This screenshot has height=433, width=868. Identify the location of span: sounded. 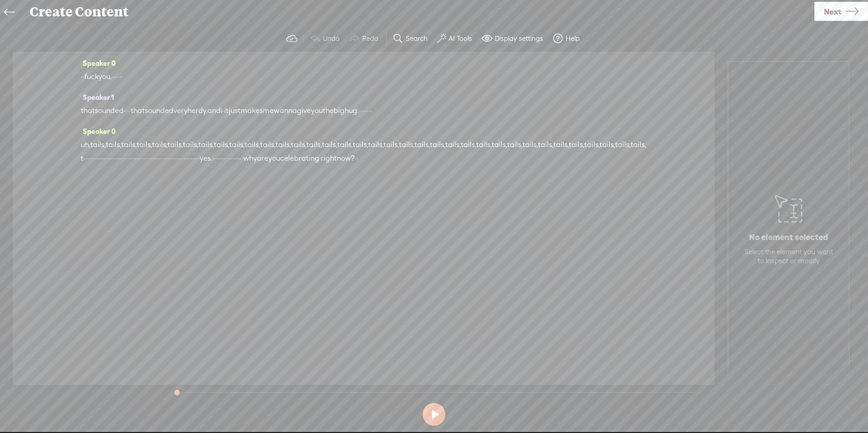
(109, 111).